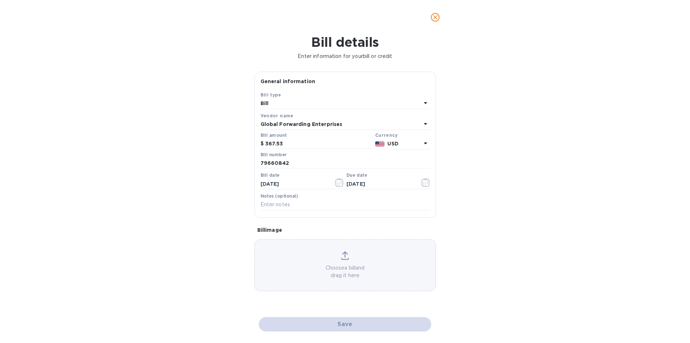  What do you see at coordinates (274, 155) in the screenshot?
I see `label: Bill number` at bounding box center [274, 155].